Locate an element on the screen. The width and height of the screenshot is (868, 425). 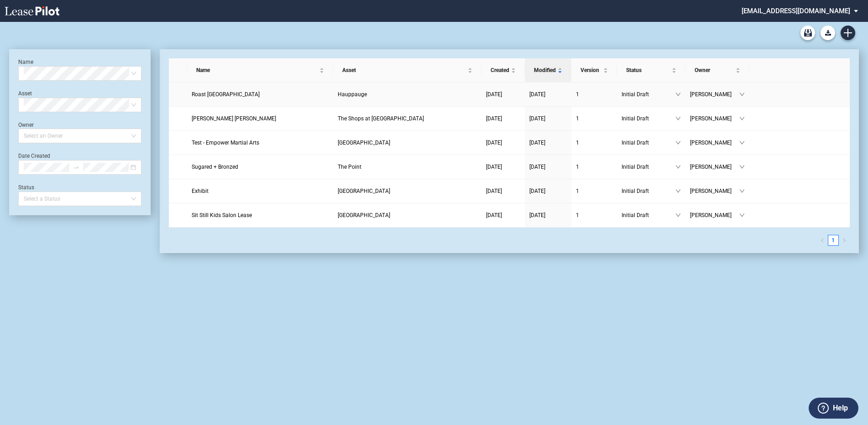
span: Exhibit is located at coordinates (200, 191).